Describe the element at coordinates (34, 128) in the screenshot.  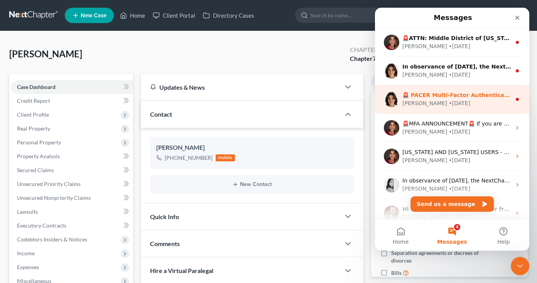
I see `span: Real Property` at that location.